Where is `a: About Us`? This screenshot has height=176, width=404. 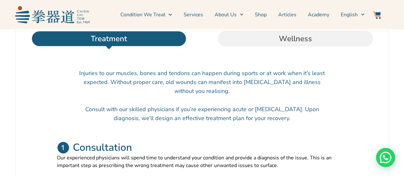 a: About Us is located at coordinates (229, 15).